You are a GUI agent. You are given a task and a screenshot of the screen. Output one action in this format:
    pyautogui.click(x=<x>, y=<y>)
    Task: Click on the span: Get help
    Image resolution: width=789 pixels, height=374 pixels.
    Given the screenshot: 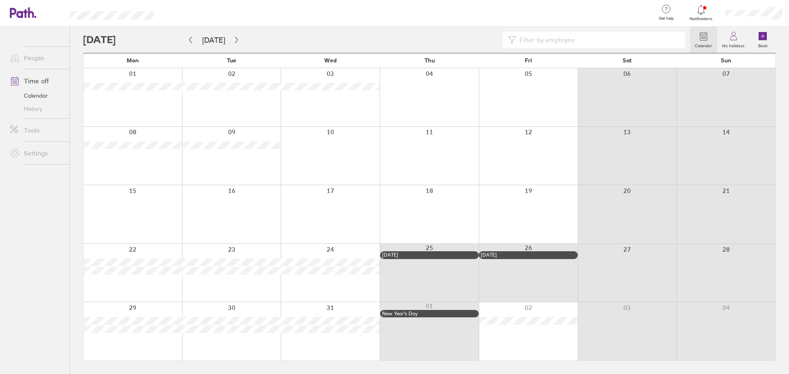 What is the action you would take?
    pyautogui.click(x=666, y=18)
    